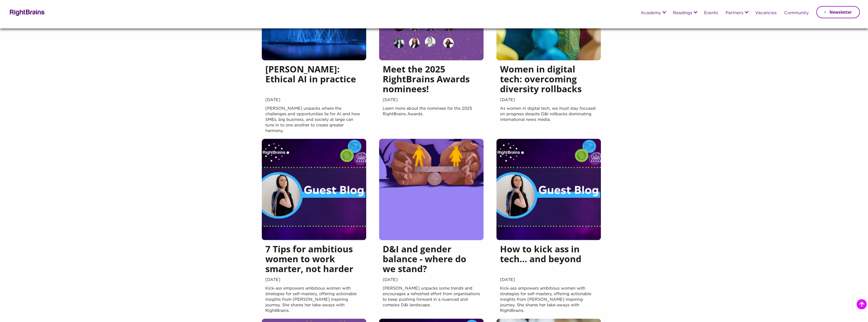 The image size is (868, 322). I want to click on img: Rightbrains, so click(26, 12).